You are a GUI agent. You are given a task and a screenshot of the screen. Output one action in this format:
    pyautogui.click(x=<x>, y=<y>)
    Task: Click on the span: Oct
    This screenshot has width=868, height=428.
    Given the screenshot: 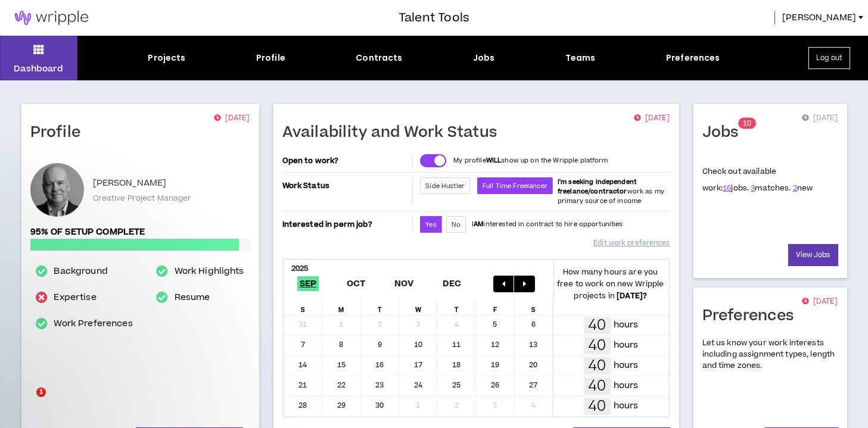 What is the action you would take?
    pyautogui.click(x=356, y=284)
    